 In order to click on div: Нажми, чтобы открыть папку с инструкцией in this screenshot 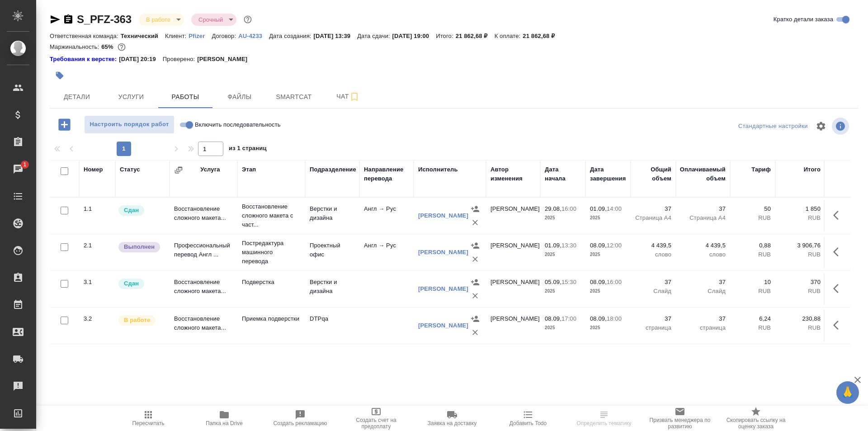, I will do `click(84, 59)`.